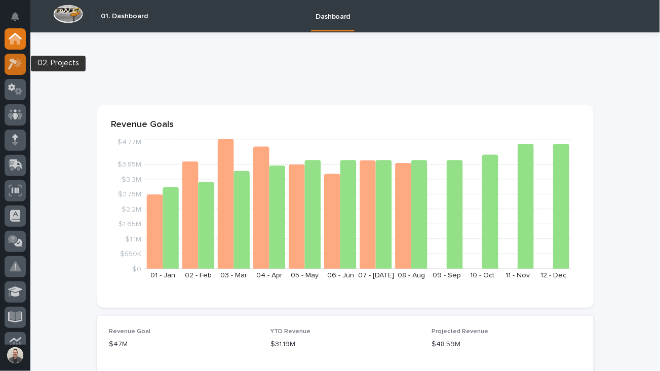 The height and width of the screenshot is (371, 660). I want to click on p: Revenue Goals, so click(346, 125).